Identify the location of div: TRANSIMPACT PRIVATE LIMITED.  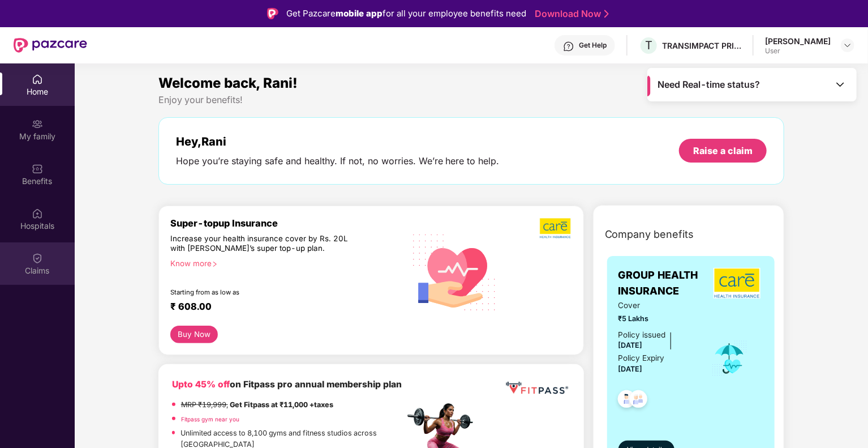
(702, 46).